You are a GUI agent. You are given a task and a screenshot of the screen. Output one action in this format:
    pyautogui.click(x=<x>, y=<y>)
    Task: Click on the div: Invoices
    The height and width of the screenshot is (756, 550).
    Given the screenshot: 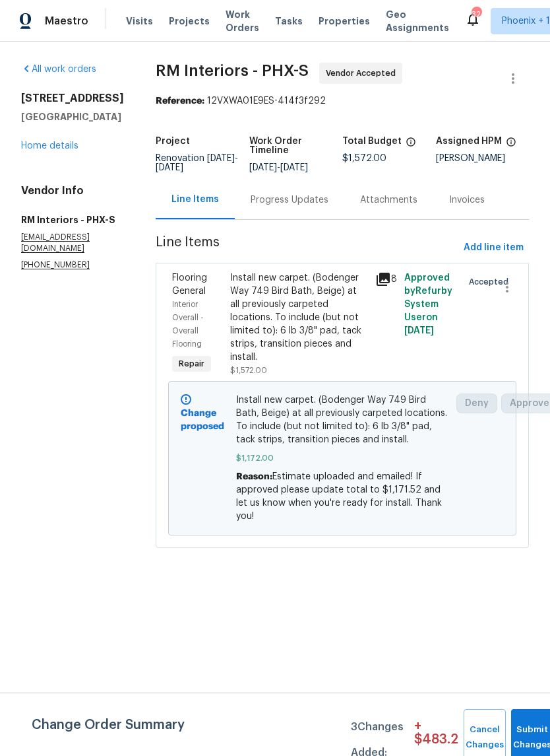 What is the action you would take?
    pyautogui.click(x=467, y=200)
    